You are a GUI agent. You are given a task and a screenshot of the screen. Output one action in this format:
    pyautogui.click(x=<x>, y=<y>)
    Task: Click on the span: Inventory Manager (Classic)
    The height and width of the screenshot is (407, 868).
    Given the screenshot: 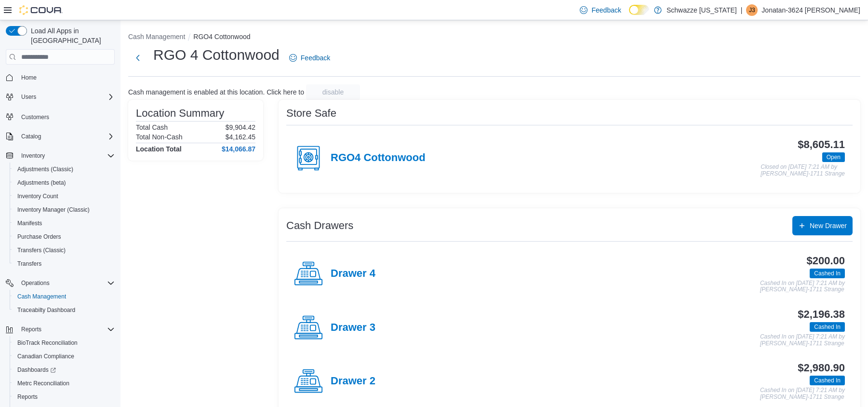 What is the action you would take?
    pyautogui.click(x=64, y=210)
    